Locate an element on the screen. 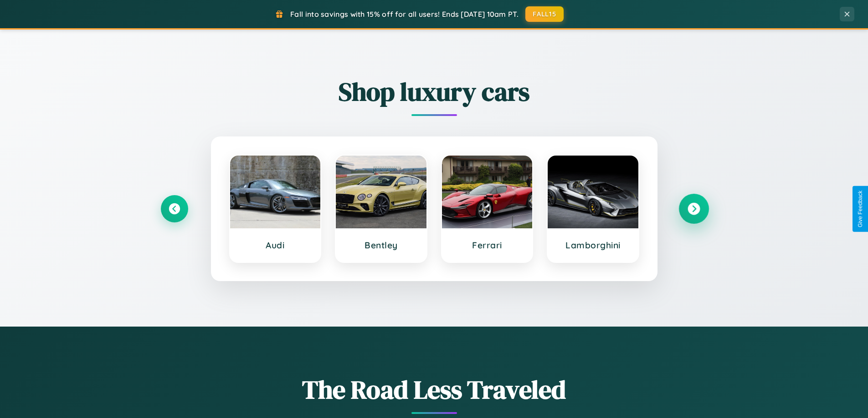 The image size is (868, 418). h1: The Road Less Traveled is located at coordinates (434, 390).